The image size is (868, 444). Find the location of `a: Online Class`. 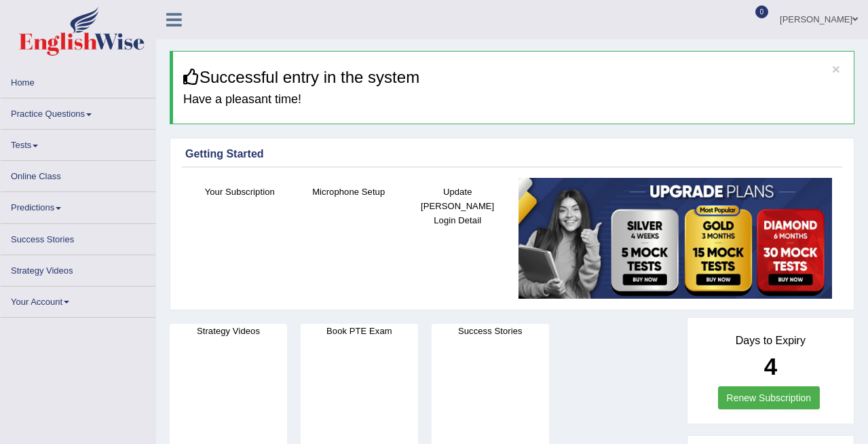

a: Online Class is located at coordinates (78, 174).